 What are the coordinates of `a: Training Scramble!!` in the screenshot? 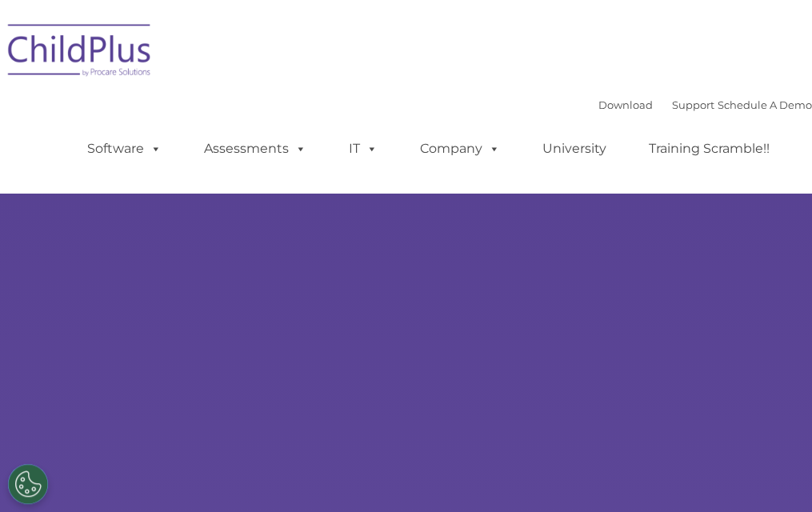 It's located at (709, 149).